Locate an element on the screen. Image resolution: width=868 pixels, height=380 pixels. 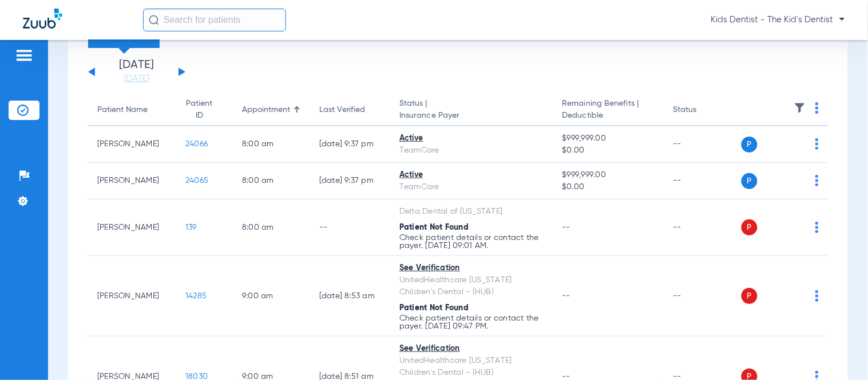
th: Remaining Benefits | is located at coordinates (608, 110).